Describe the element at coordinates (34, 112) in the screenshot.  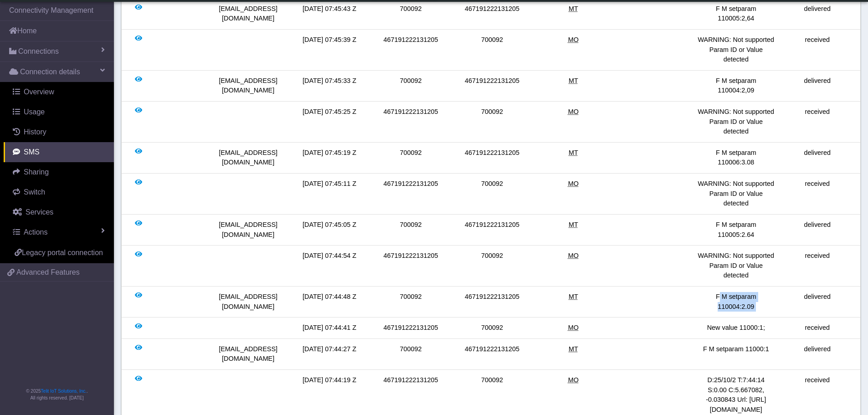
I see `span: Usage` at that location.